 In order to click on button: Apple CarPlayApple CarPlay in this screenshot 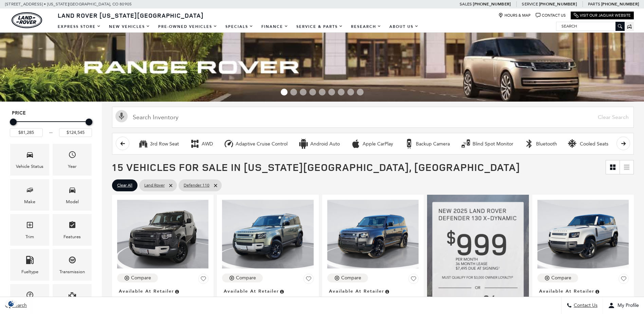, I will do `click(372, 144)`.